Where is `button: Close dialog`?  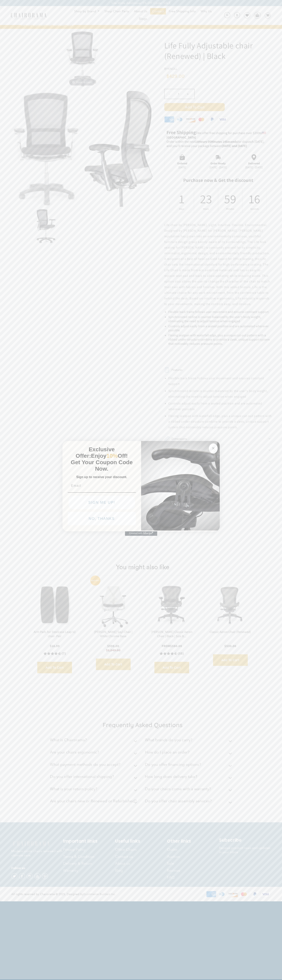
button: Close dialog is located at coordinates (213, 448).